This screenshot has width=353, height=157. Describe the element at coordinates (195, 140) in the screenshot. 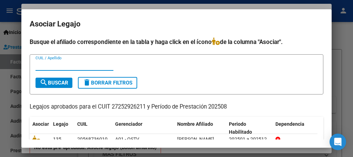

I see `span: SPINA GUILLERMO FABRICIO` at that location.